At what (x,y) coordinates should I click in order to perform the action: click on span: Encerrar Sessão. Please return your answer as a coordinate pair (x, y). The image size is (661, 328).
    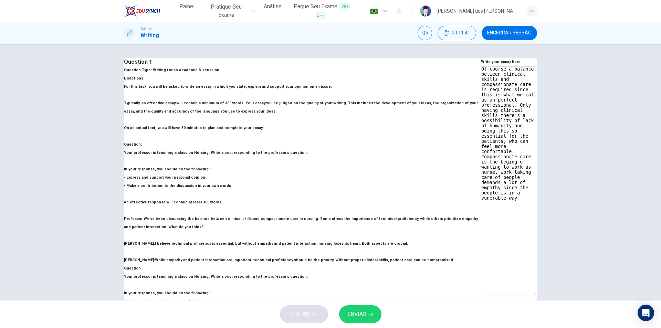
    Looking at the image, I should click on (509, 33).